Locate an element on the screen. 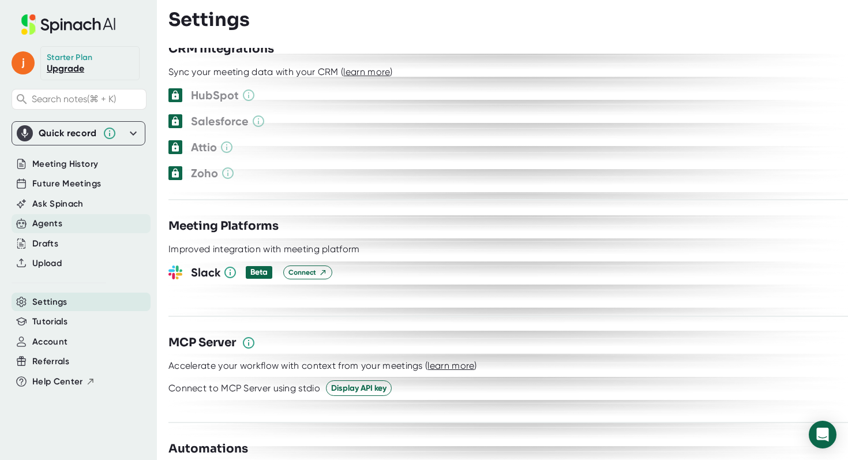  button: Connect is located at coordinates (307, 272).